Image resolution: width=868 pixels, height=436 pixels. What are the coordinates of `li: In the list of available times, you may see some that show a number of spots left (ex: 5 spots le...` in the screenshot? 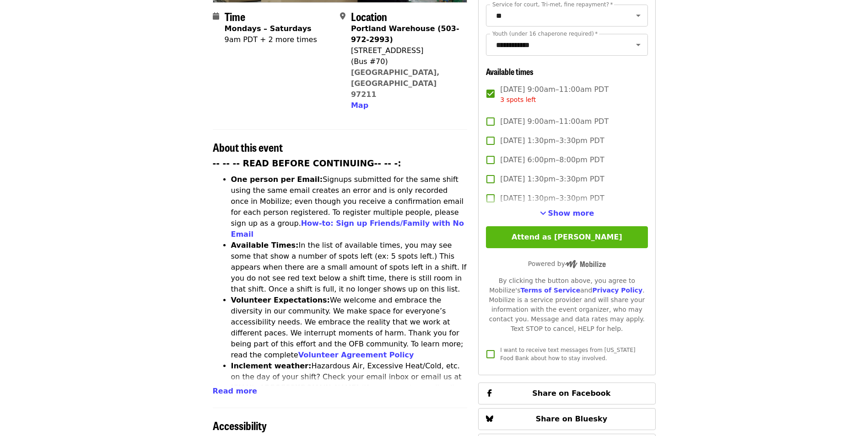 It's located at (349, 268).